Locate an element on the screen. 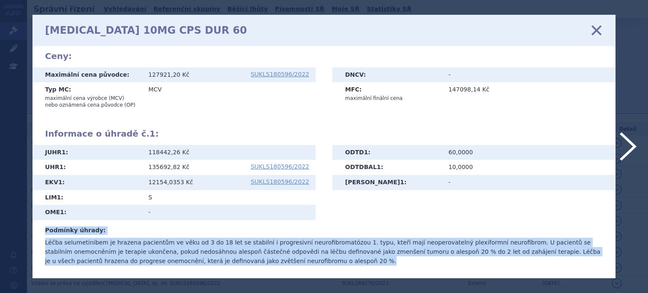 This screenshot has width=648, height=293. th: DNCV: is located at coordinates (388, 75).